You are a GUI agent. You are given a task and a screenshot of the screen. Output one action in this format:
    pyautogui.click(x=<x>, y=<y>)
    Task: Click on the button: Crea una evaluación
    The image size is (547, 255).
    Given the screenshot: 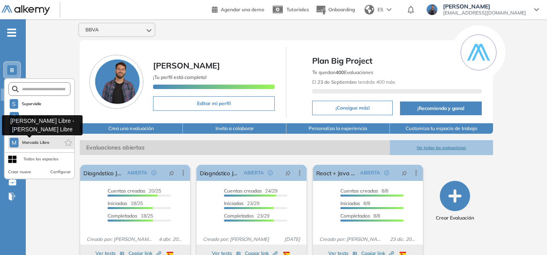 What is the action you would take?
    pyautogui.click(x=131, y=129)
    